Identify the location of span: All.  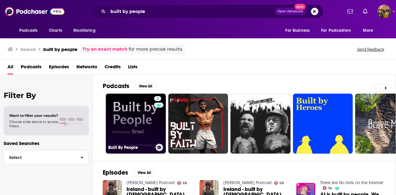
(10, 68).